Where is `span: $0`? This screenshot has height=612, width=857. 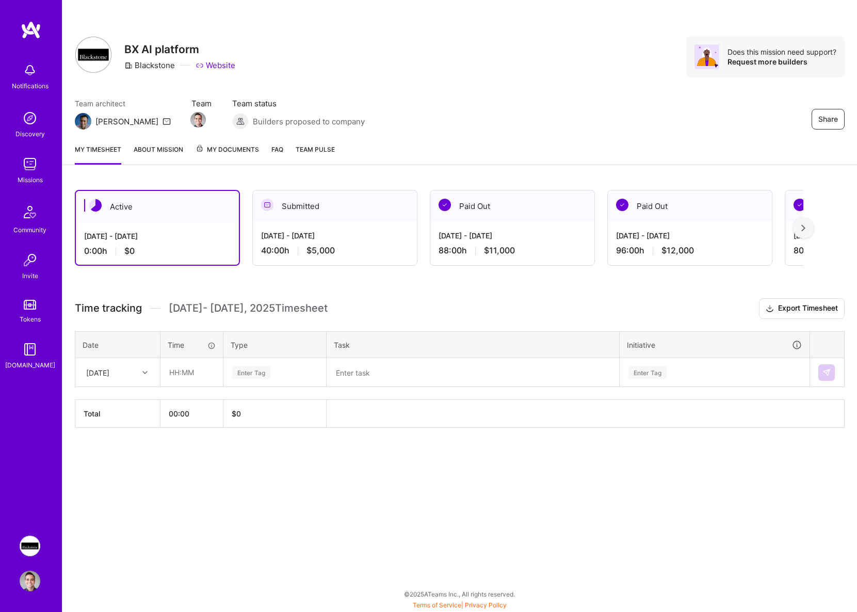 span: $0 is located at coordinates (130, 251).